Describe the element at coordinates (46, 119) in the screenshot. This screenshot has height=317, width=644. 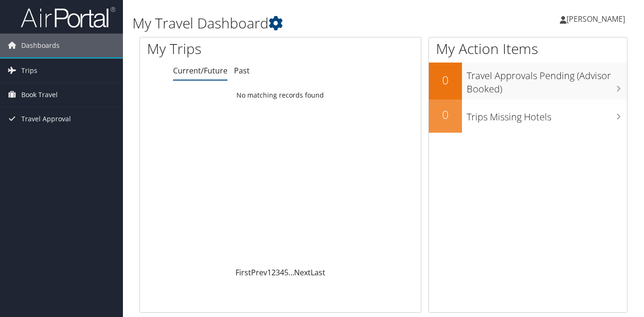
I see `span: Travel Approval` at that location.